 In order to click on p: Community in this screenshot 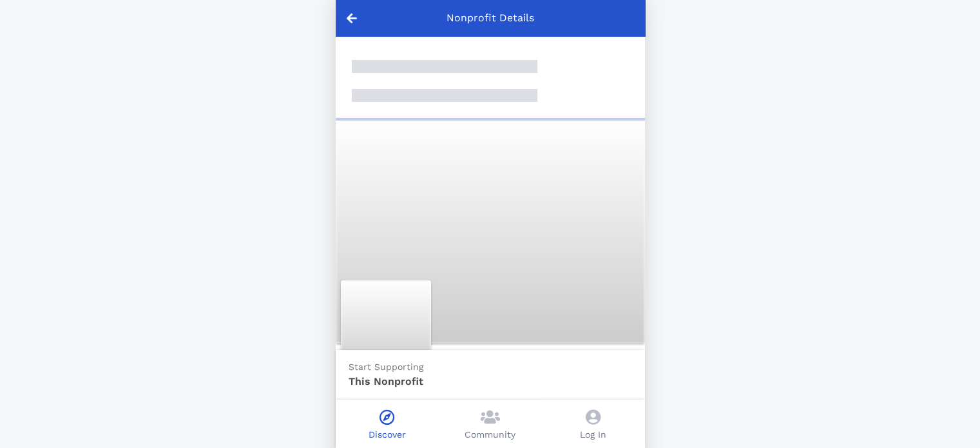, I will do `click(490, 434)`.